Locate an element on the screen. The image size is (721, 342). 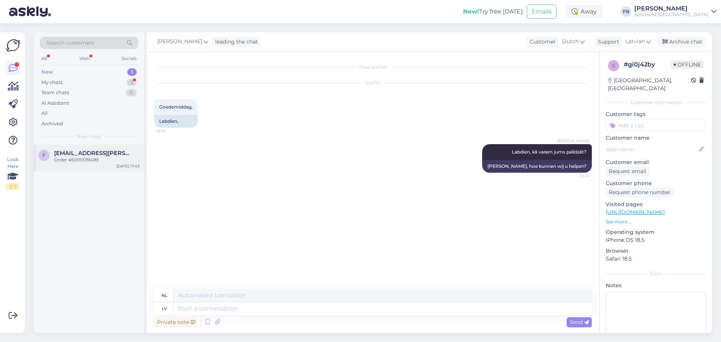
div: Away is located at coordinates (584, 12).